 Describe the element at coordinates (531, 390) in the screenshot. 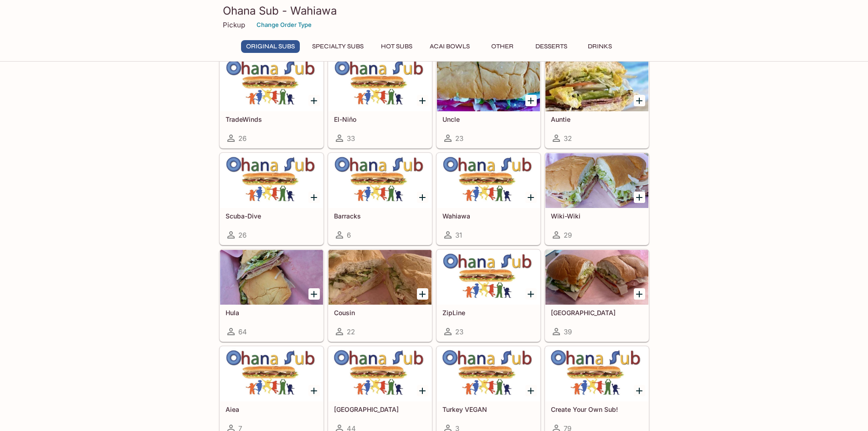

I see `button: Add Turkey VEGAN` at that location.